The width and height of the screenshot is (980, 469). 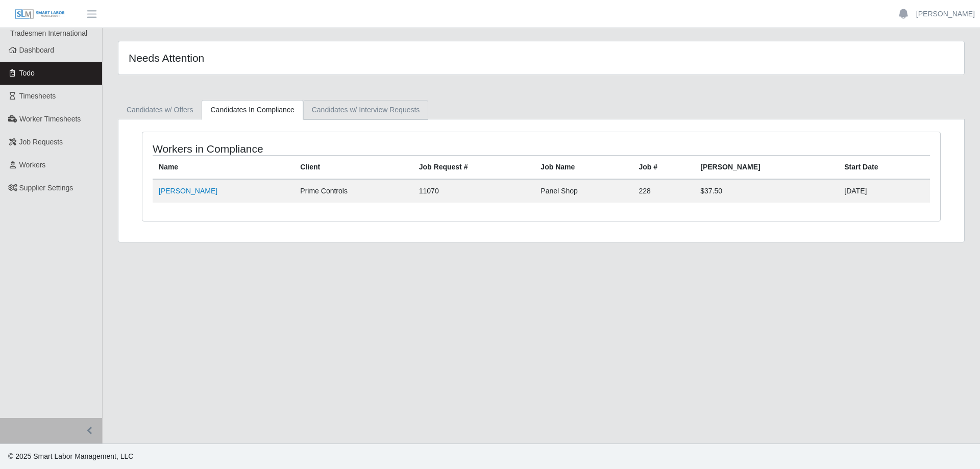 I want to click on span: © 2025 Smart Labor Management, LLC, so click(x=70, y=456).